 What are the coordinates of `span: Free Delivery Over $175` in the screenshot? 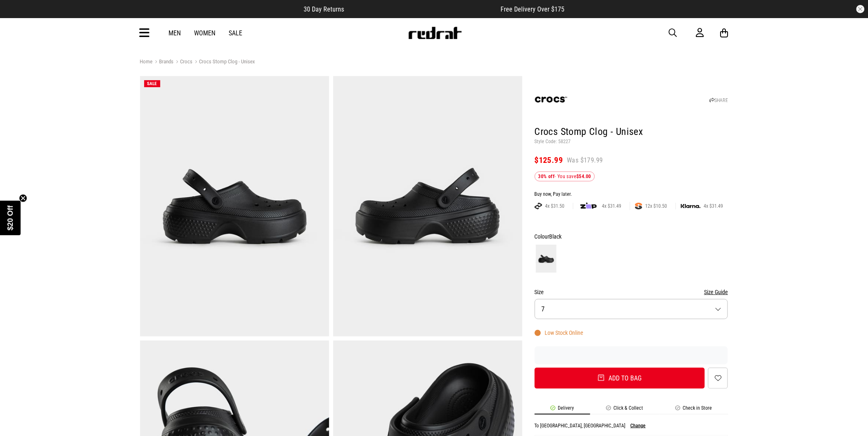 It's located at (533, 9).